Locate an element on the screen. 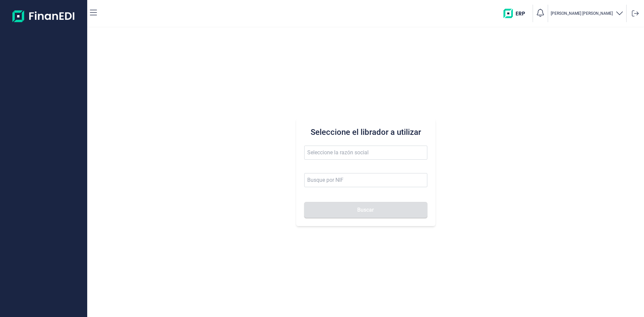  h3: Seleccione el librador a utilizar is located at coordinates (366, 132).